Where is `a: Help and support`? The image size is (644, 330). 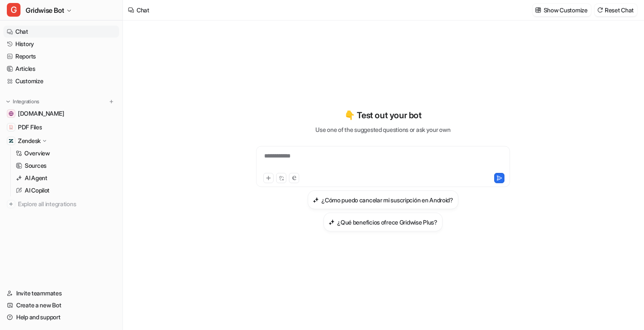 a: Help and support is located at coordinates (61, 317).